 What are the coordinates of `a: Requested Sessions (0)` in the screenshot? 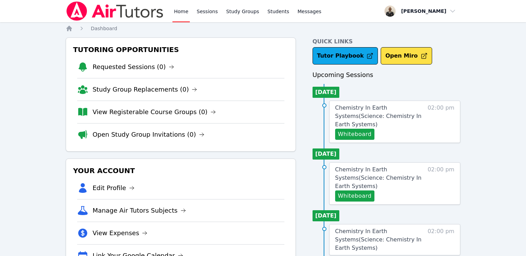 It's located at (133, 67).